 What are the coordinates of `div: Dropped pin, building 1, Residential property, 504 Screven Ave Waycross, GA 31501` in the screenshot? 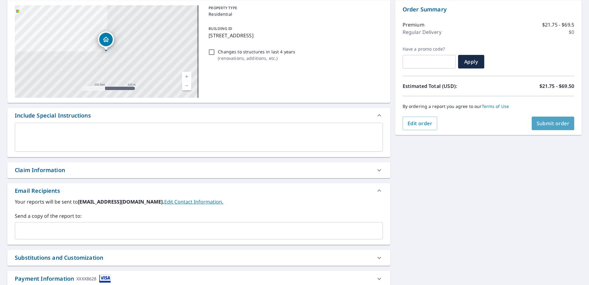 It's located at (106, 41).